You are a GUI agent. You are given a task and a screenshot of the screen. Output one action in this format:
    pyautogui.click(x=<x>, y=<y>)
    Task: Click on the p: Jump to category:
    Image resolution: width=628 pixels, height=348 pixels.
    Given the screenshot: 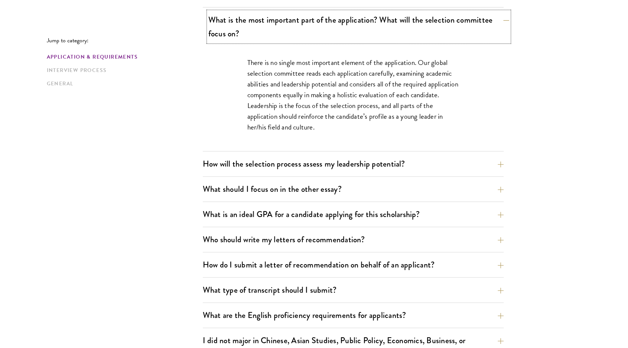 What is the action you would take?
    pyautogui.click(x=125, y=40)
    